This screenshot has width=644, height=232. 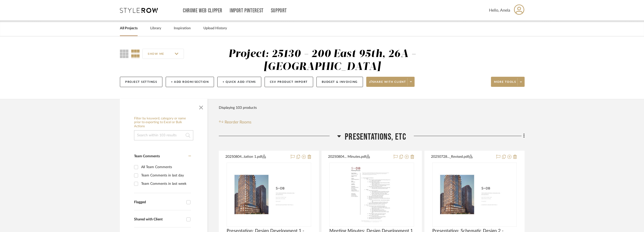 What do you see at coordinates (238, 108) in the screenshot?
I see `div: Displaying 103 products` at bounding box center [238, 108].